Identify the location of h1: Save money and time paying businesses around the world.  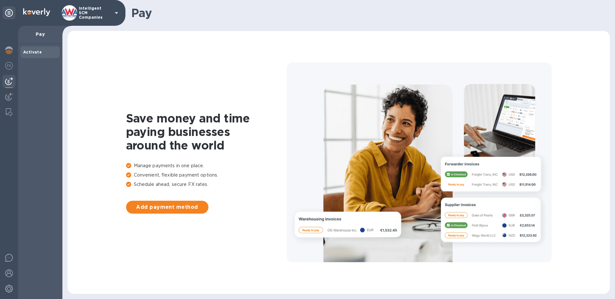
(207, 132).